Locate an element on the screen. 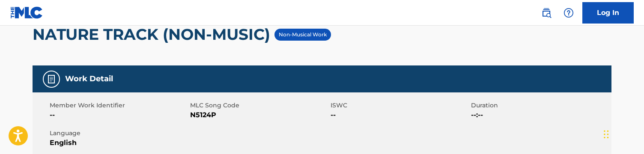 This screenshot has height=154, width=644. div: Help is located at coordinates (569, 13).